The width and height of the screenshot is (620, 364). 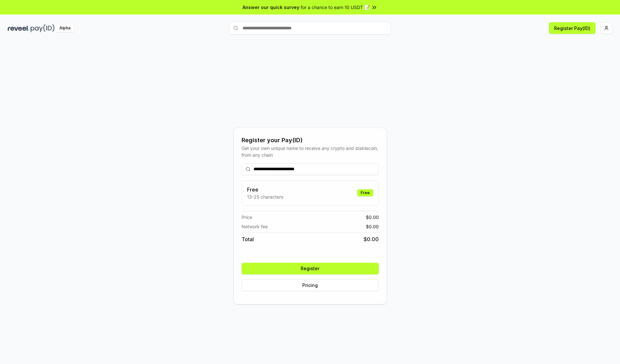 I want to click on button: Register Pay(ID), so click(x=572, y=28).